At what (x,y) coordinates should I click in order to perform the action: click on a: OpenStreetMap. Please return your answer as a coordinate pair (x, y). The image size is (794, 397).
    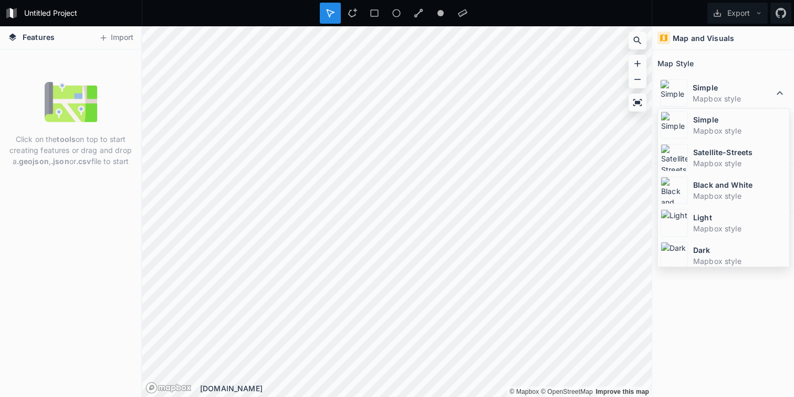
    Looking at the image, I should click on (567, 391).